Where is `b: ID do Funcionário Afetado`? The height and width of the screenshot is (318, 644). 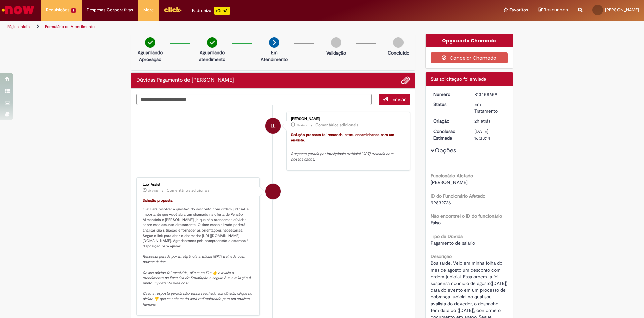
b: ID do Funcionário Afetado is located at coordinates (458, 196).